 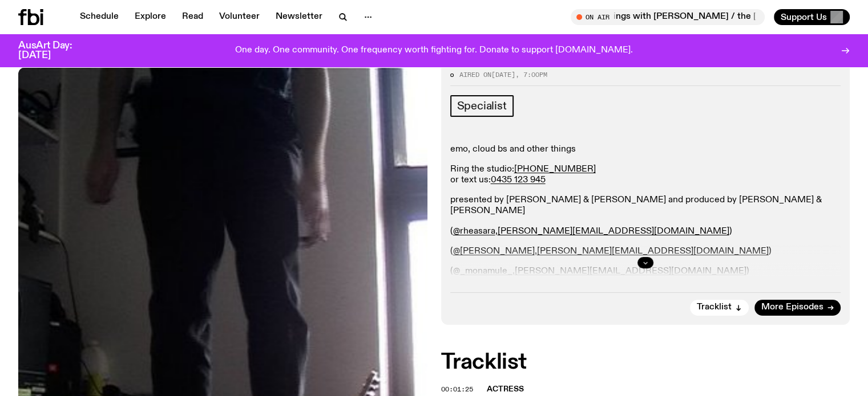 What do you see at coordinates (719, 308) in the screenshot?
I see `button: Tracklist` at bounding box center [719, 308].